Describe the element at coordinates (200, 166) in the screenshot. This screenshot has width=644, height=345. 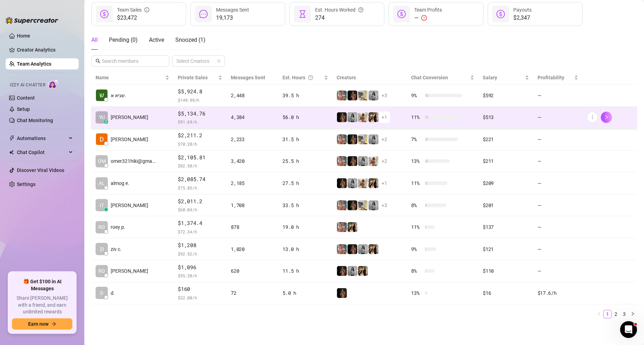
I see `span: $ 82.58 /h` at that location.